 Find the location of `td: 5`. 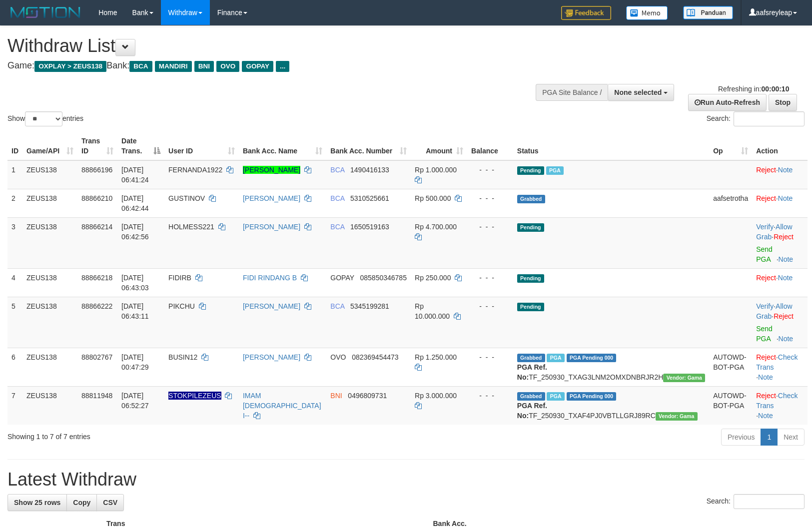

td: 5 is located at coordinates (15, 322).